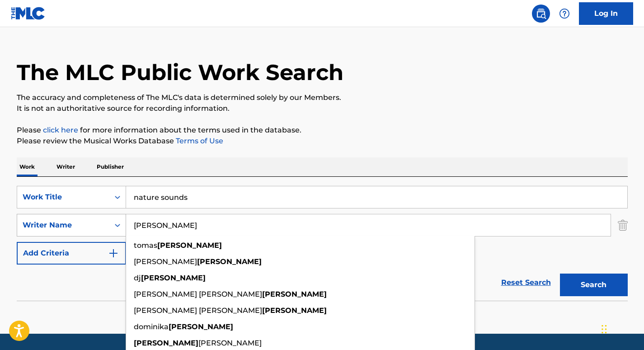 The image size is (644, 350). I want to click on p: Please review the Musical Works Database, so click(322, 141).